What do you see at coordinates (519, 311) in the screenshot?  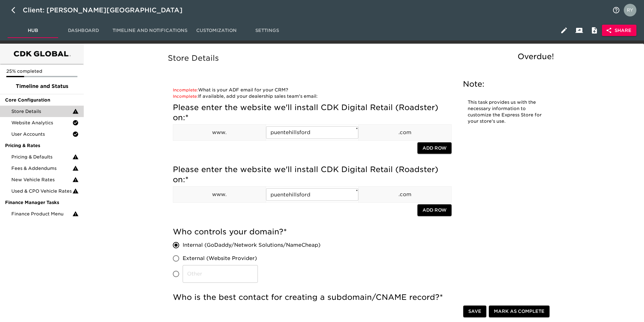 I see `span: Mark as Complete` at bounding box center [519, 311].